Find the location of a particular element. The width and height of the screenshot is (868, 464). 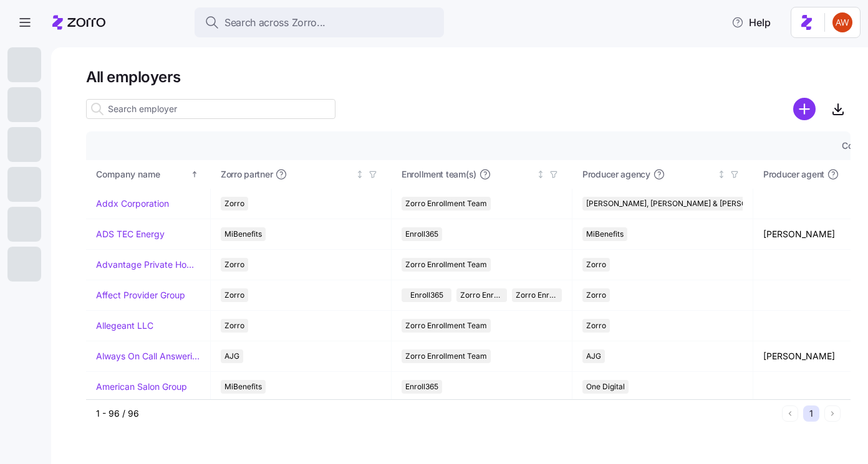

div: Company name is located at coordinates (142, 175).